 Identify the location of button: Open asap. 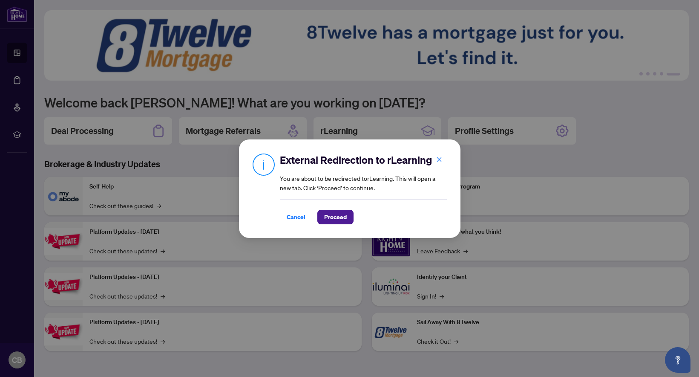
(678, 359).